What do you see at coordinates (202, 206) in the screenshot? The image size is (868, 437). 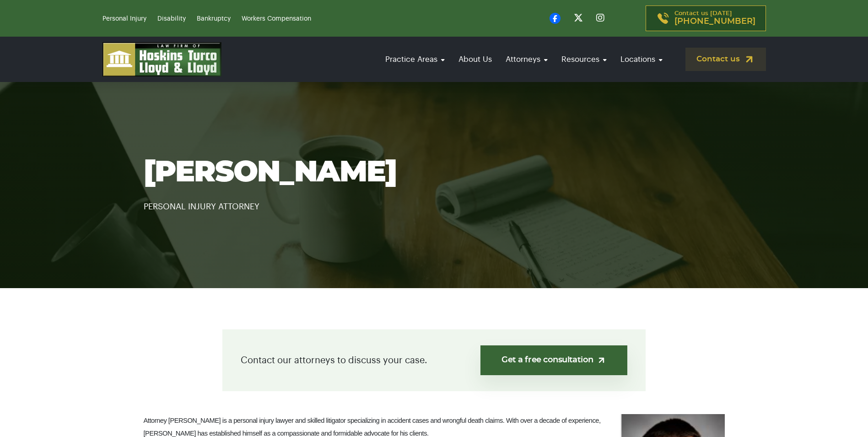 I see `span: PERSONAL INJURY ATTORNEY` at bounding box center [202, 206].